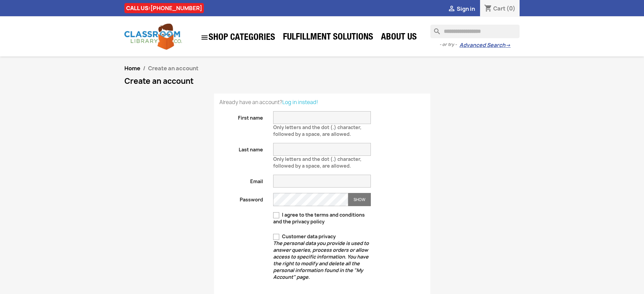  I want to click on img: Classroom Library Company, so click(153, 37).